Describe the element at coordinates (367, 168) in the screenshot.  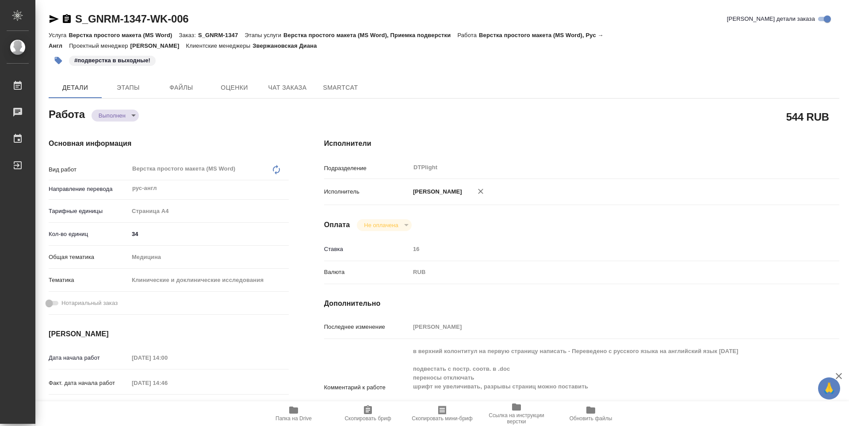
I see `p: Подразделение` at that location.